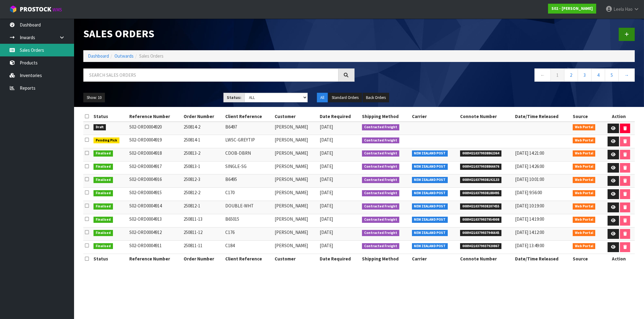 The height and width of the screenshot is (319, 644). What do you see at coordinates (202, 258) in the screenshot?
I see `th: Order Number` at bounding box center [202, 258].